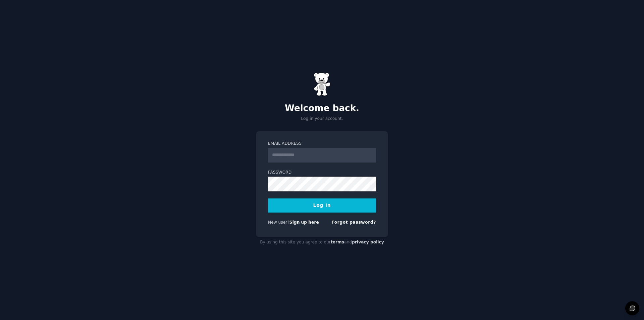 This screenshot has height=320, width=644. Describe the element at coordinates (322, 119) in the screenshot. I see `p: Log in your account.` at that location.